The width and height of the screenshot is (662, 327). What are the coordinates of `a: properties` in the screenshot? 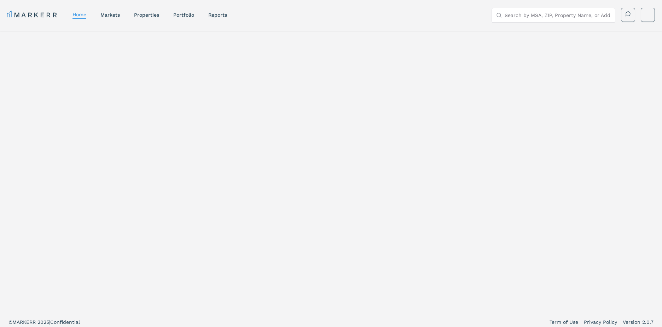 It's located at (146, 15).